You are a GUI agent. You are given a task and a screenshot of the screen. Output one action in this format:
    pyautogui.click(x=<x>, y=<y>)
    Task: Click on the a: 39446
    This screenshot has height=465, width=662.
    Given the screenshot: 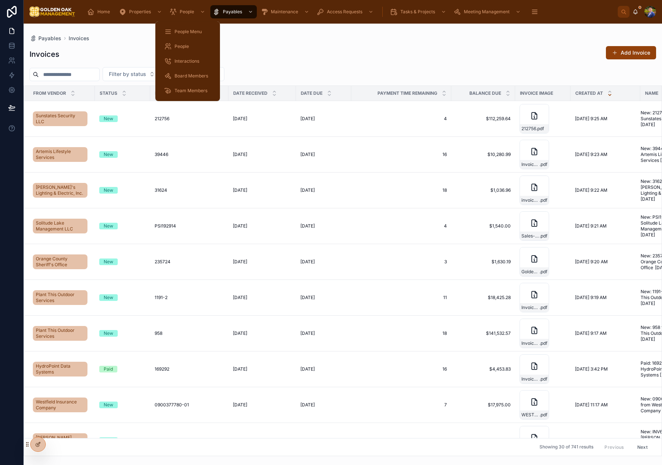 What is the action you would take?
    pyautogui.click(x=189, y=155)
    